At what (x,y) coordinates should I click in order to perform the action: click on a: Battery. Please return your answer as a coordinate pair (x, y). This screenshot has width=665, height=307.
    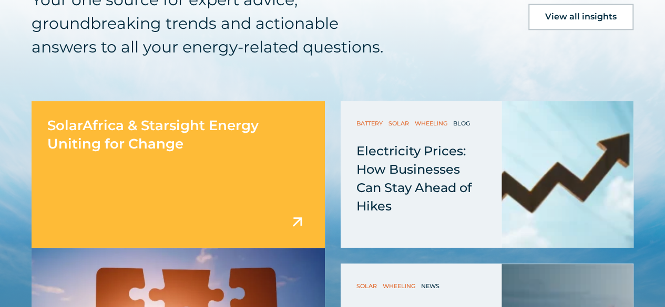
    Looking at the image, I should click on (370, 123).